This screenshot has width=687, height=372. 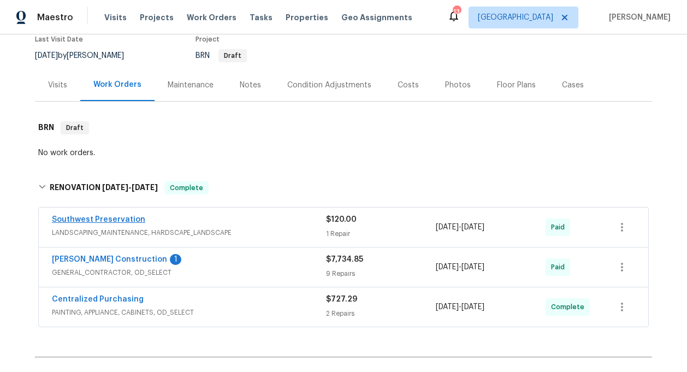 What do you see at coordinates (208, 39) in the screenshot?
I see `span: Project` at bounding box center [208, 39].